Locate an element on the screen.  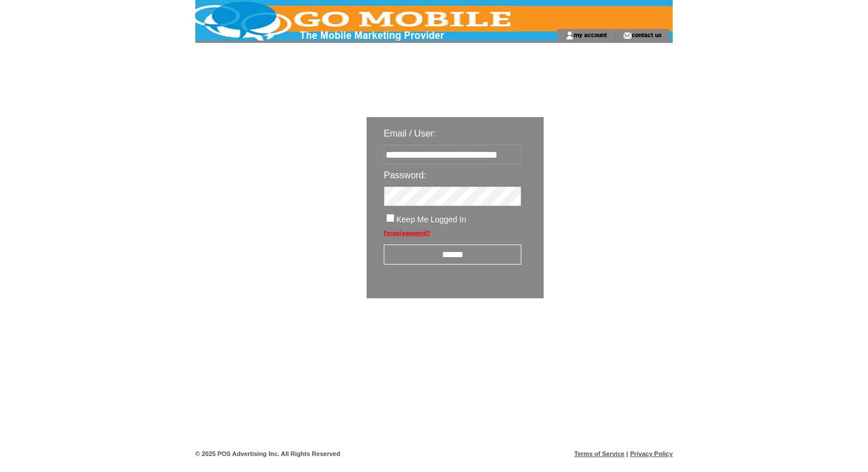
img: contact_us_icon.gif is located at coordinates (627, 35).